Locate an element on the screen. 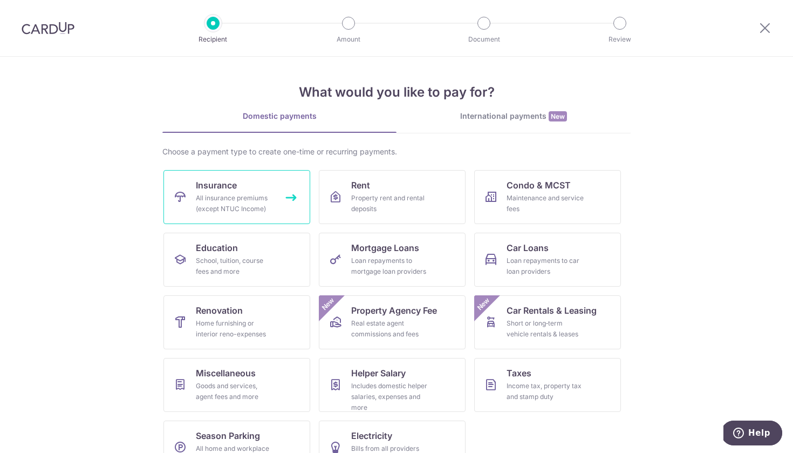 This screenshot has height=453, width=793. p: Recipient is located at coordinates (213, 39).